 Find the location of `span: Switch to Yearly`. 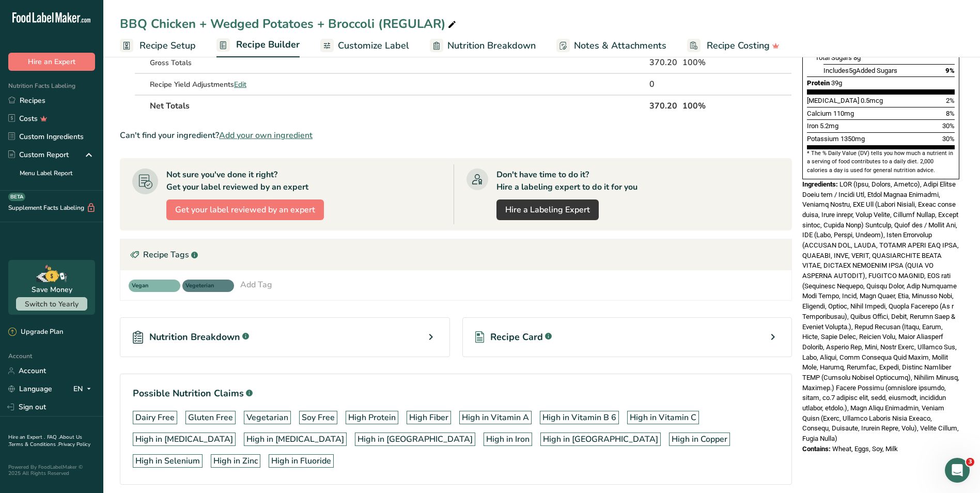

span: Switch to Yearly is located at coordinates (52, 303).